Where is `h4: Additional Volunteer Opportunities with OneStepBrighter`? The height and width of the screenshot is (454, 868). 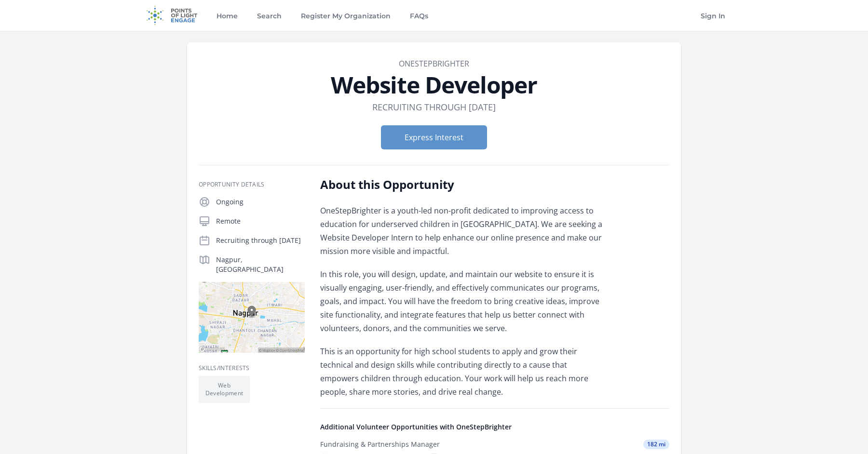
h4: Additional Volunteer Opportunities with OneStepBrighter is located at coordinates (495, 427).